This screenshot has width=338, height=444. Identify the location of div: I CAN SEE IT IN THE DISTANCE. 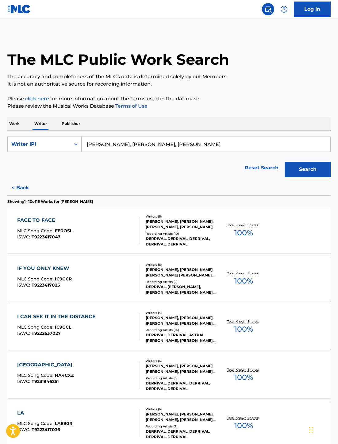
(58, 317).